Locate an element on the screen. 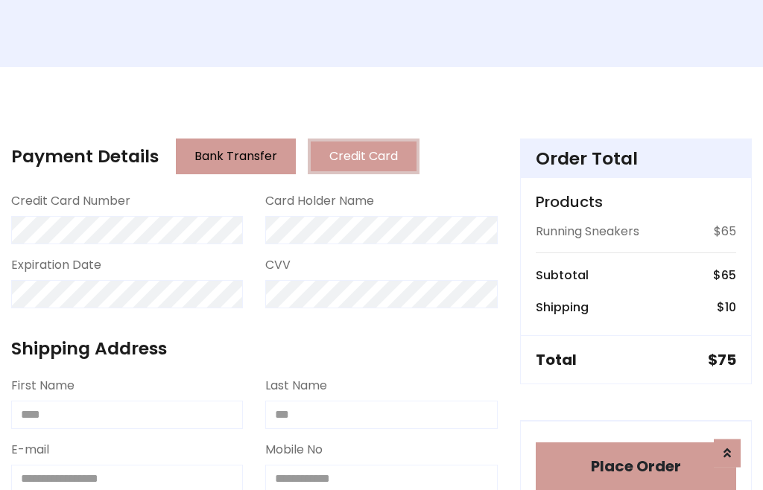 Image resolution: width=763 pixels, height=490 pixels. button: Place Order is located at coordinates (636, 467).